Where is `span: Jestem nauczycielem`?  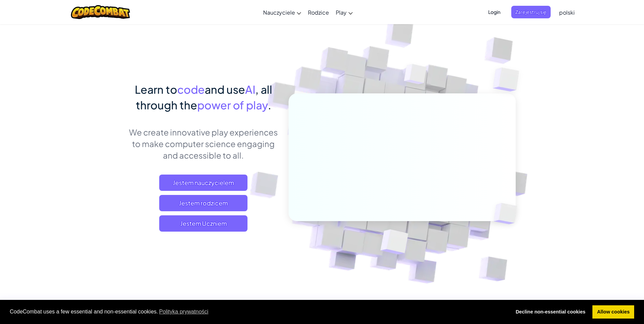
span: Jestem nauczycielem is located at coordinates (203, 183).